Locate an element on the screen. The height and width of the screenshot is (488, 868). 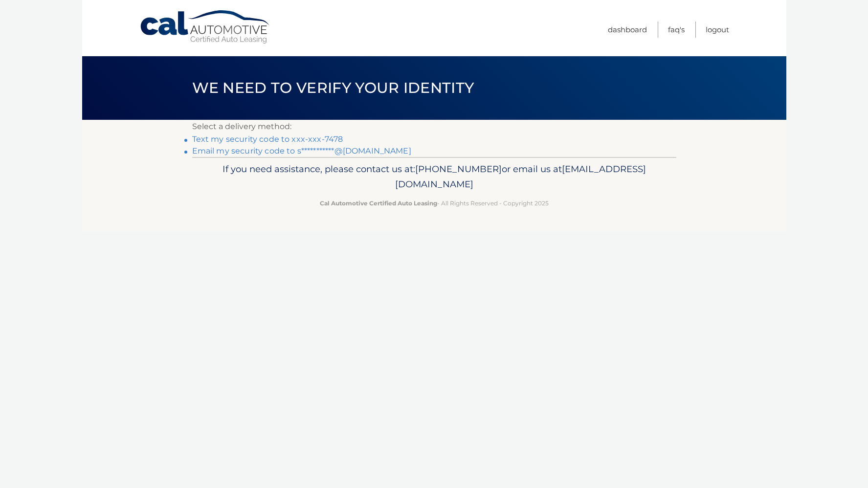
a: Cal Automotive is located at coordinates (205, 27).